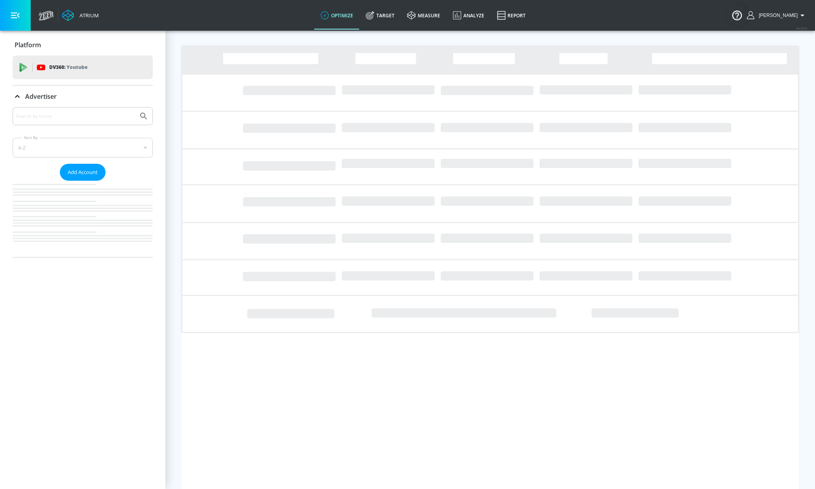 This screenshot has height=489, width=815. What do you see at coordinates (77, 67) in the screenshot?
I see `p: Youtube` at bounding box center [77, 67].